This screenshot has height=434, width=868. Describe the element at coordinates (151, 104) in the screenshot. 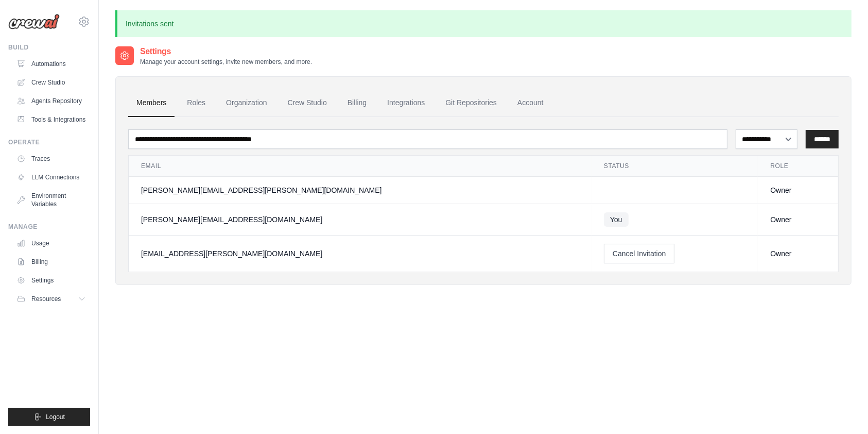

I see `a: Members` at that location.